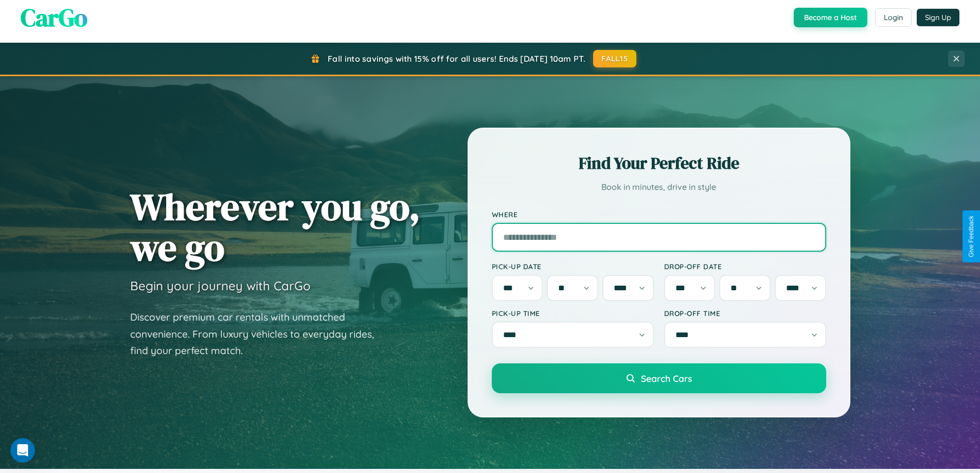 Image resolution: width=980 pixels, height=473 pixels. Describe the element at coordinates (666, 378) in the screenshot. I see `span: Search Cars` at that location.